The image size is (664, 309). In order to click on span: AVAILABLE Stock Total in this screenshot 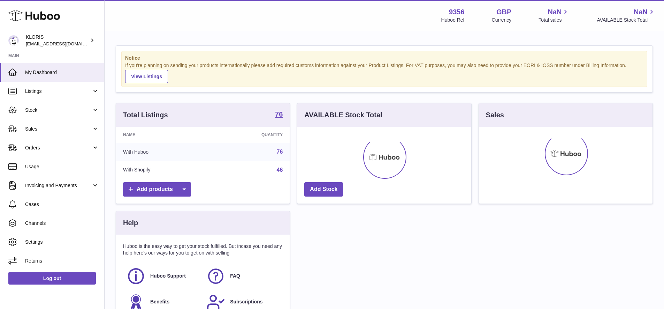, I will do `click(626, 20)`.